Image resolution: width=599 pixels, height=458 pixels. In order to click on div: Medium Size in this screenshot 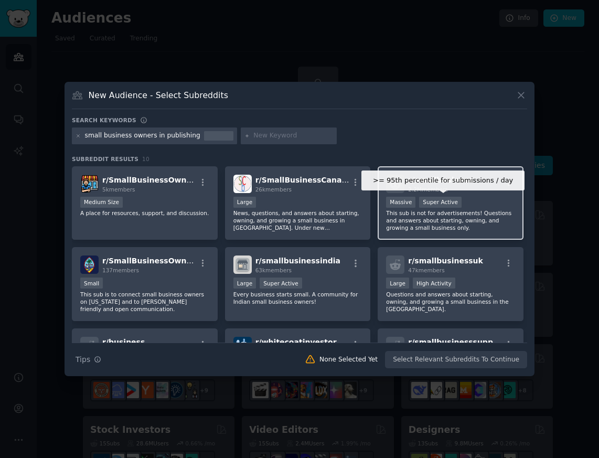, I will do `click(101, 202)`.